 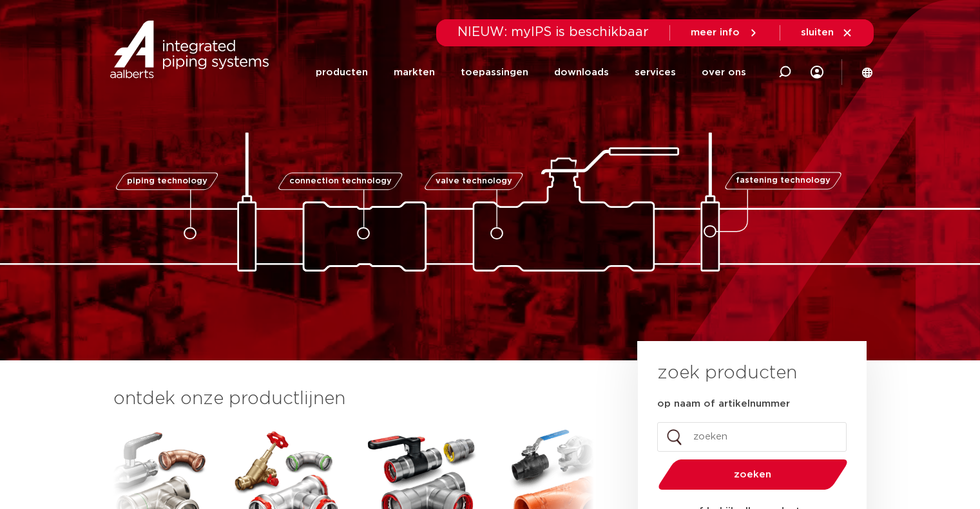 I want to click on label: op naam of artikelnummer, so click(x=723, y=404).